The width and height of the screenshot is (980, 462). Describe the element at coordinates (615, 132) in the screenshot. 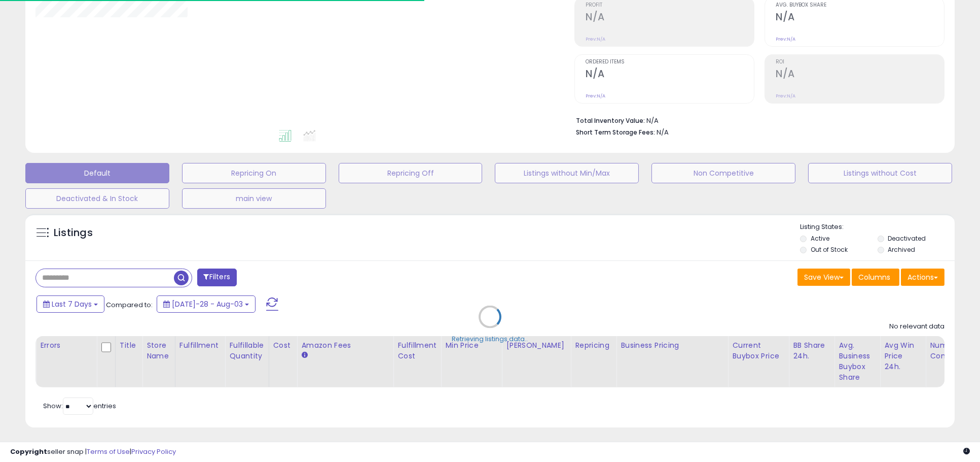

I see `b: Short Term Storage Fees:` at that location.